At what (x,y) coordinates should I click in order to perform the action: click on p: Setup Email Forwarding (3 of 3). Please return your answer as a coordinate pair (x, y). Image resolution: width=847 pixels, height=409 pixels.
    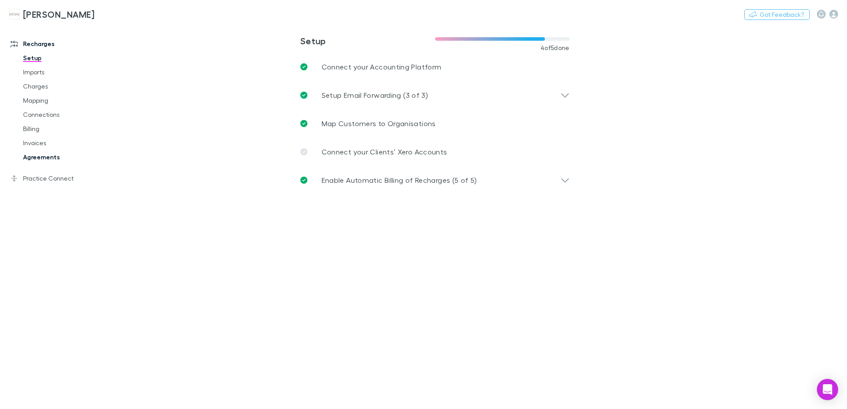
    Looking at the image, I should click on (375, 95).